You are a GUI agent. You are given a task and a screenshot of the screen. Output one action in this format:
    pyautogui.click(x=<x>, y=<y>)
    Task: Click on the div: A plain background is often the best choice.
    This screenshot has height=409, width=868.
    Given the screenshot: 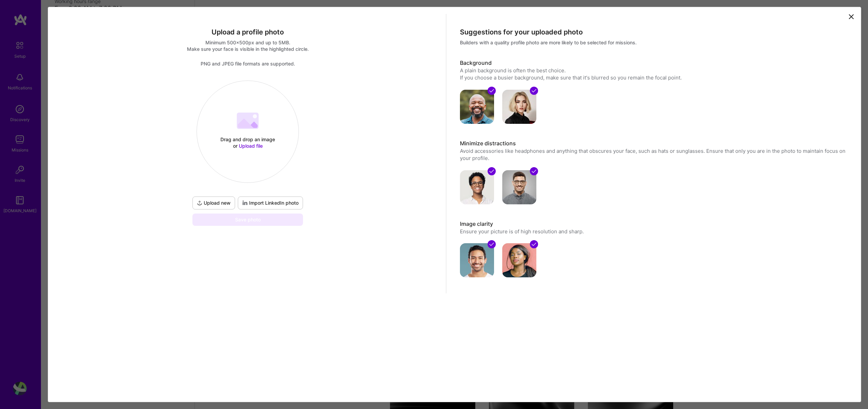 What is the action you would take?
    pyautogui.click(x=653, y=70)
    